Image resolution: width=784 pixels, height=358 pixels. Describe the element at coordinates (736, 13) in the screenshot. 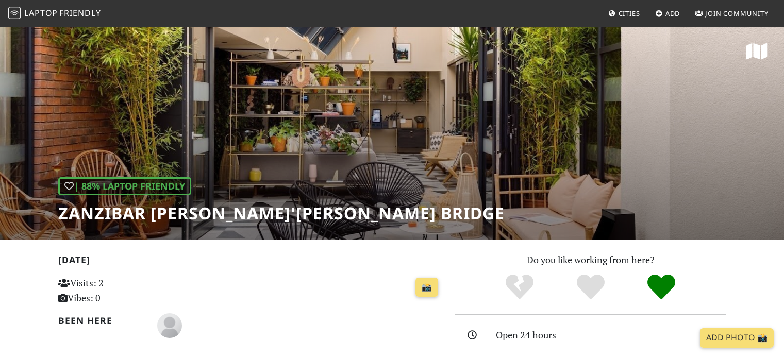

I see `span: Join Community` at that location.